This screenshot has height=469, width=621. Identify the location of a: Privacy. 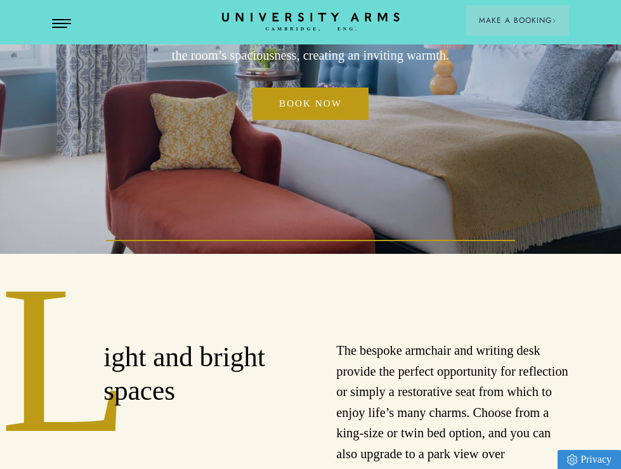
(589, 459).